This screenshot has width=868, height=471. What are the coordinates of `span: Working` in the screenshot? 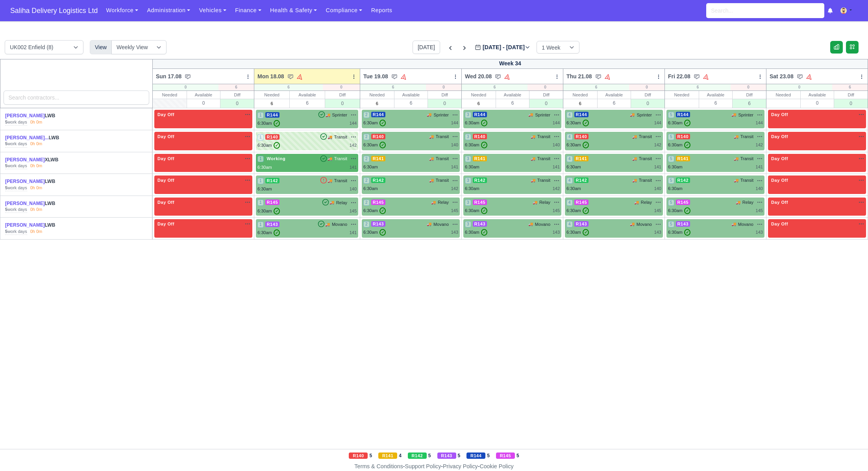 It's located at (276, 158).